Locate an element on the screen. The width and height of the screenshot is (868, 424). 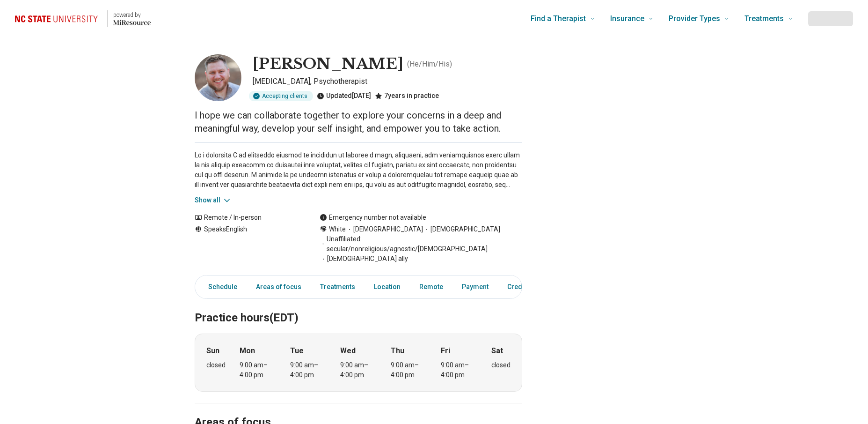
div: When does the program meet? is located at coordinates (358, 363).